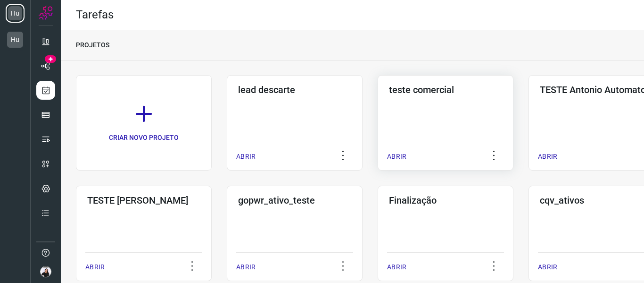 The image size is (644, 283). What do you see at coordinates (144, 137) in the screenshot?
I see `p: CRIAR NOVO PROJETO` at bounding box center [144, 137].